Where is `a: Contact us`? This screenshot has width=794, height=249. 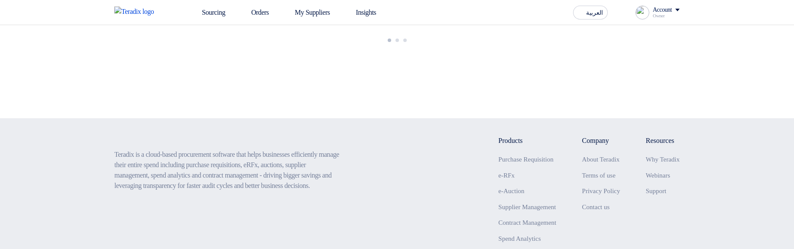
a: Contact us is located at coordinates (596, 207).